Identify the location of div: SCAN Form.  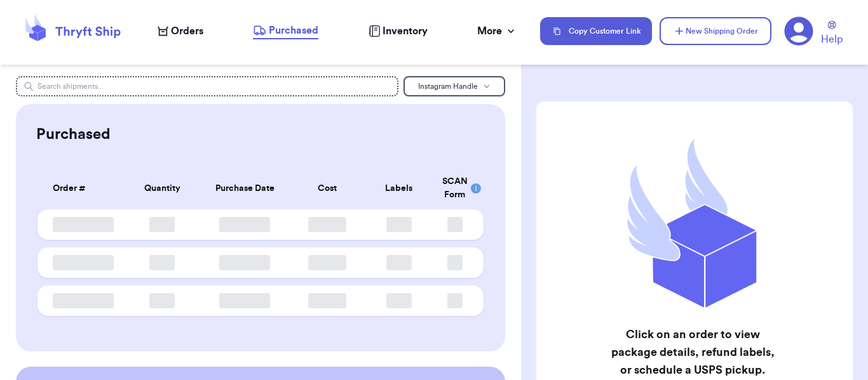
(455, 188).